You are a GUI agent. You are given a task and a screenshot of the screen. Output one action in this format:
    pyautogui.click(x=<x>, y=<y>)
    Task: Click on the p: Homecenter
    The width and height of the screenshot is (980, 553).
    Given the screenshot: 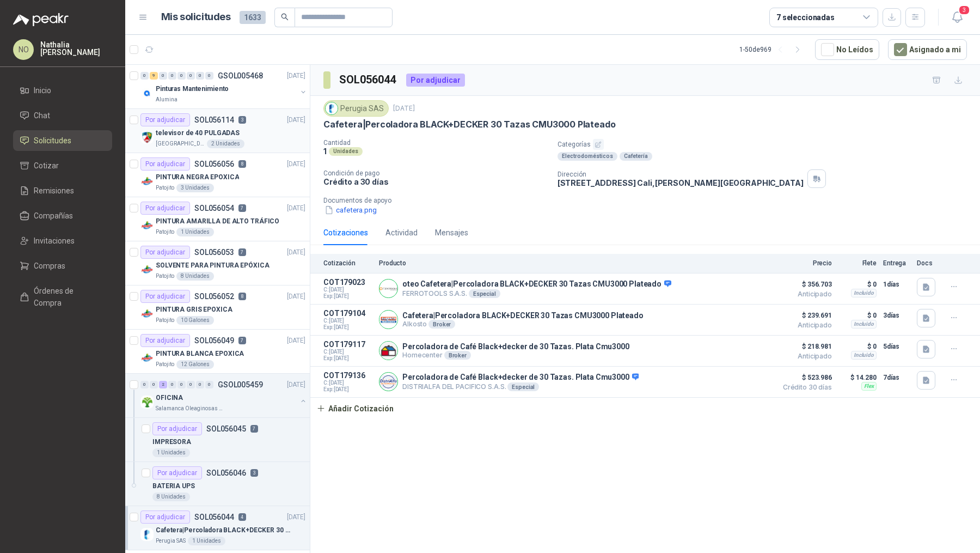 What is the action you would take?
    pyautogui.click(x=516, y=355)
    